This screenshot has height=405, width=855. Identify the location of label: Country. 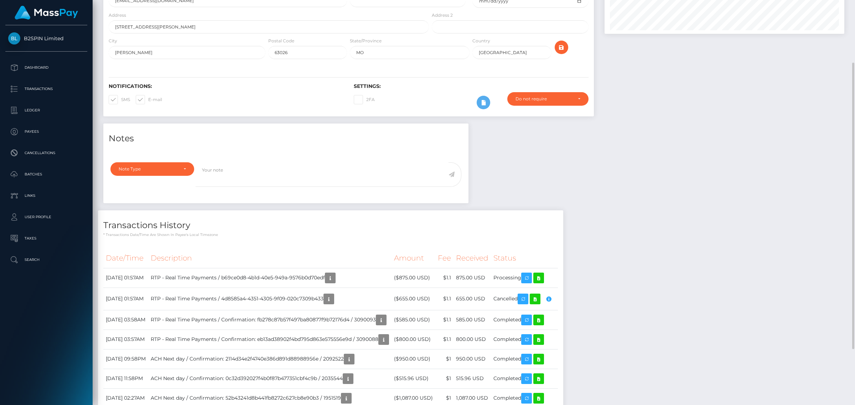
(481, 41).